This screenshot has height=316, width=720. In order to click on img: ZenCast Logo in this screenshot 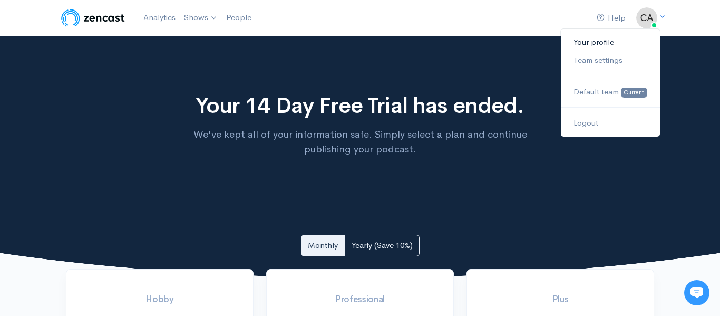, I will do `click(93, 18)`.